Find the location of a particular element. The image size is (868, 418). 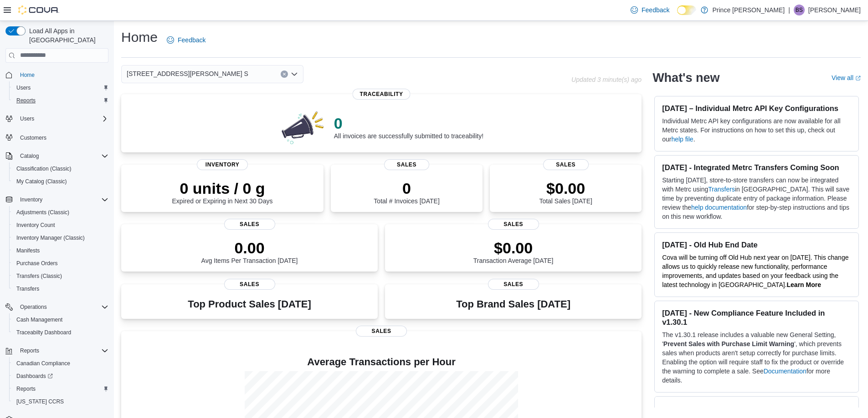

p: 0 units / 0 g is located at coordinates (222, 188).